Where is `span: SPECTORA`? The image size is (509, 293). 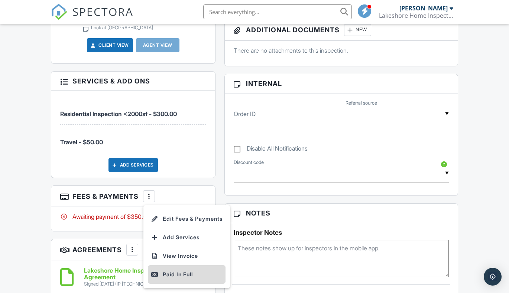 span: SPECTORA is located at coordinates (103, 12).